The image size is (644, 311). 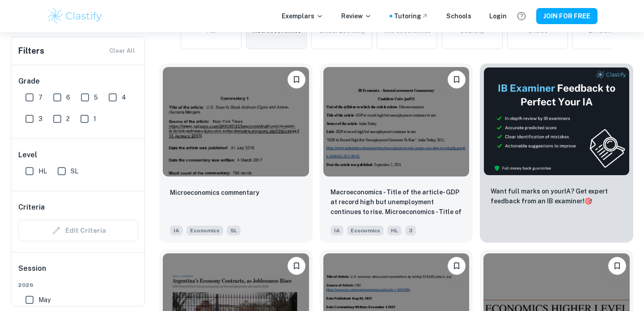 I want to click on p: Exemplars, so click(x=302, y=16).